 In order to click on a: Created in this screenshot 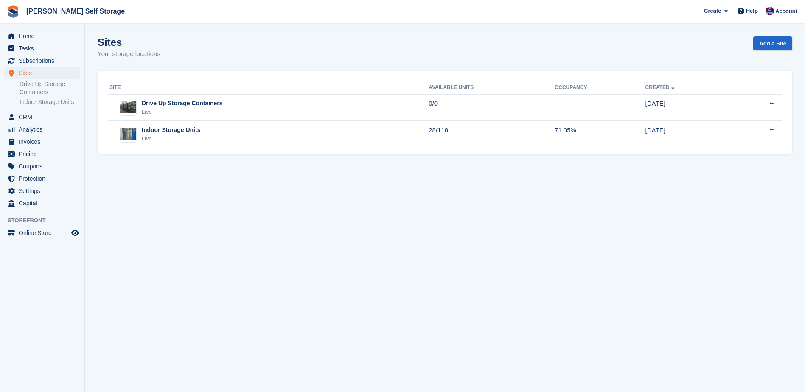, I will do `click(660, 87)`.